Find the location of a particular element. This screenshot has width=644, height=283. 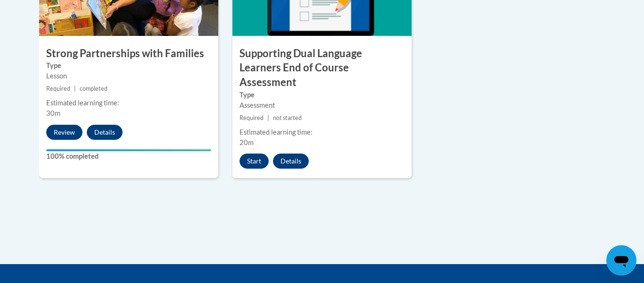

h3: Strong Partnerships with Families is located at coordinates (128, 53).